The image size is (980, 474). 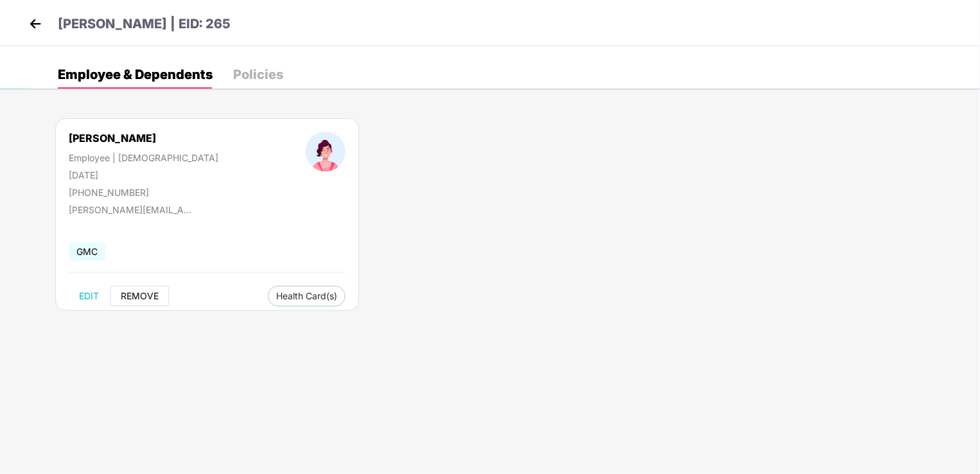 I want to click on img: profileImage, so click(x=326, y=151).